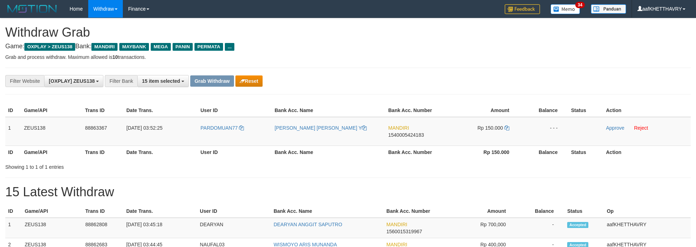 This screenshot has height=247, width=696. What do you see at coordinates (348, 32) in the screenshot?
I see `h1: Withdraw Grab` at bounding box center [348, 32].